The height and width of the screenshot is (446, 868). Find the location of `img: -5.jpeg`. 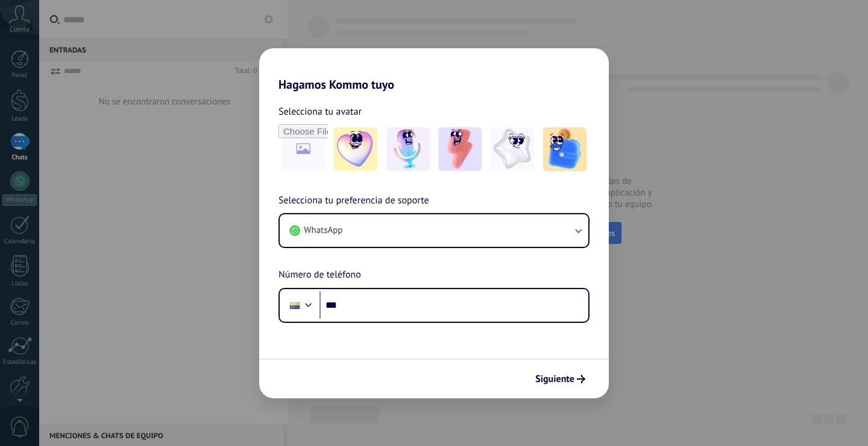

img: -5.jpeg is located at coordinates (565, 149).